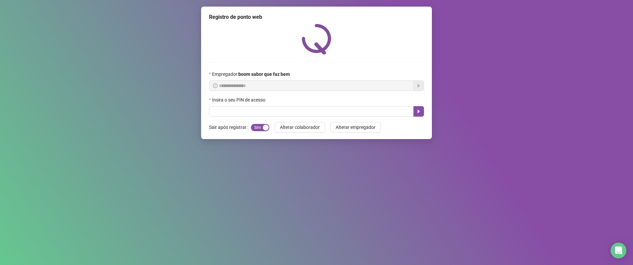  Describe the element at coordinates (419, 111) in the screenshot. I see `span: caret-right` at that location.